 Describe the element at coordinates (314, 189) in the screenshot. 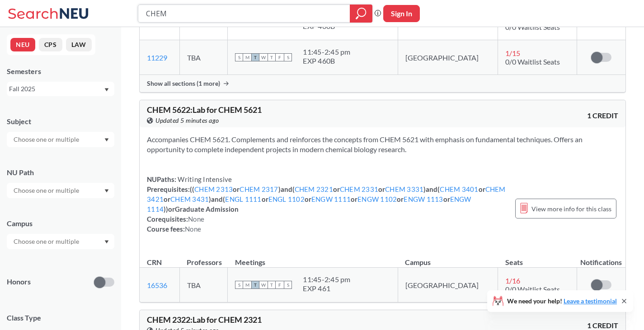

I see `a: CHEM 2321` at that location.